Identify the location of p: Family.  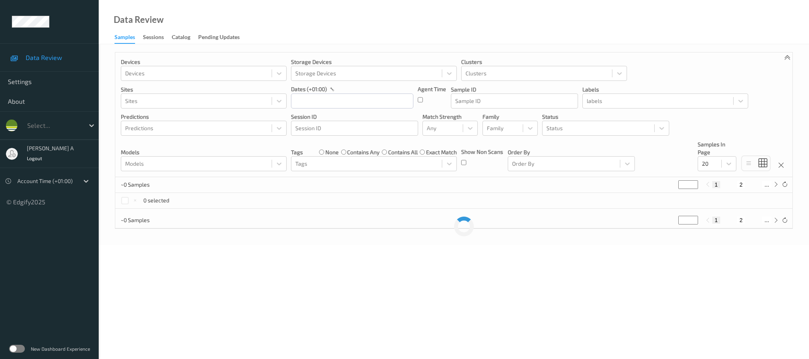
(510, 117).